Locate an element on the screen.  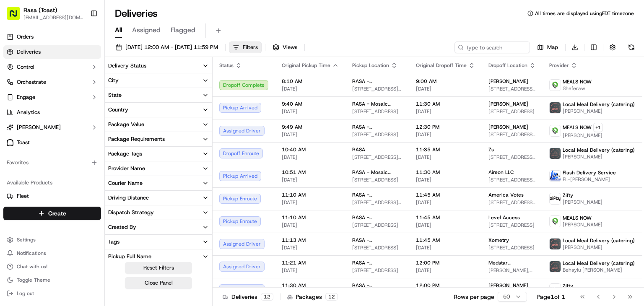
img: lmd_logo.png is located at coordinates (555, 108).